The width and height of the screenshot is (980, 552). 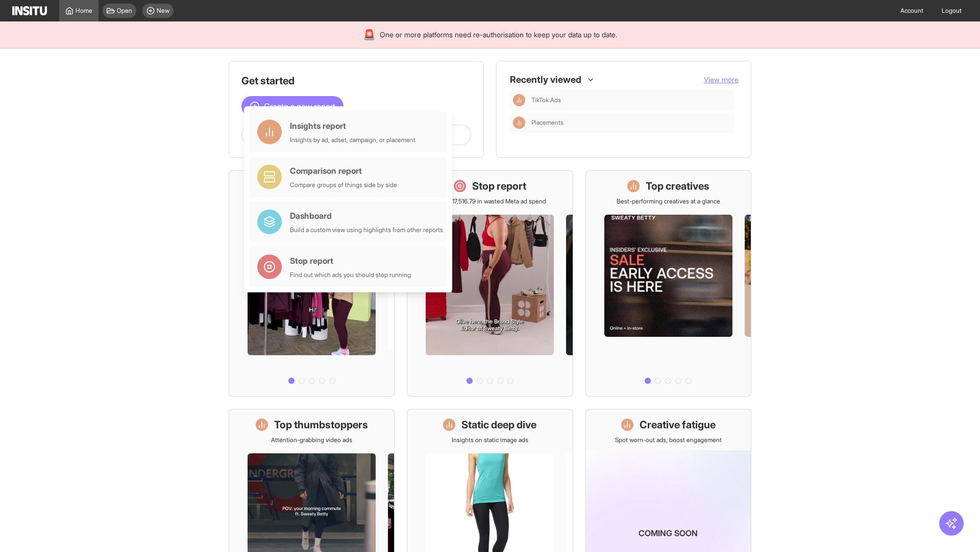 What do you see at coordinates (83, 11) in the screenshot?
I see `span: Home` at bounding box center [83, 11].